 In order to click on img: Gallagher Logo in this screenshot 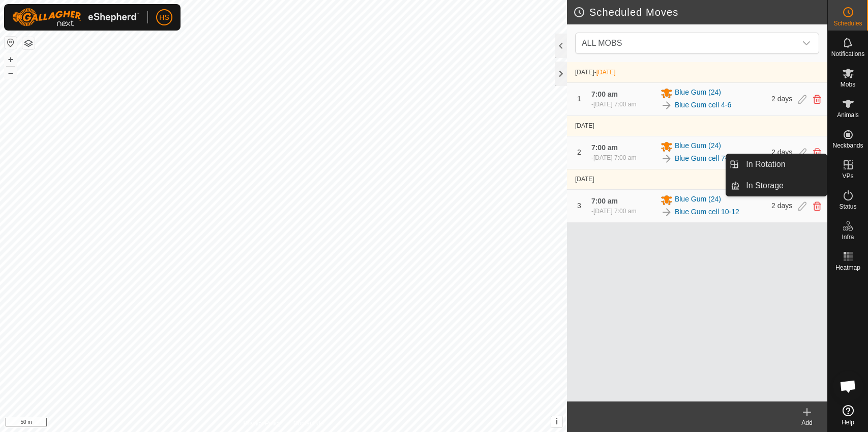, I will do `click(76, 17)`.